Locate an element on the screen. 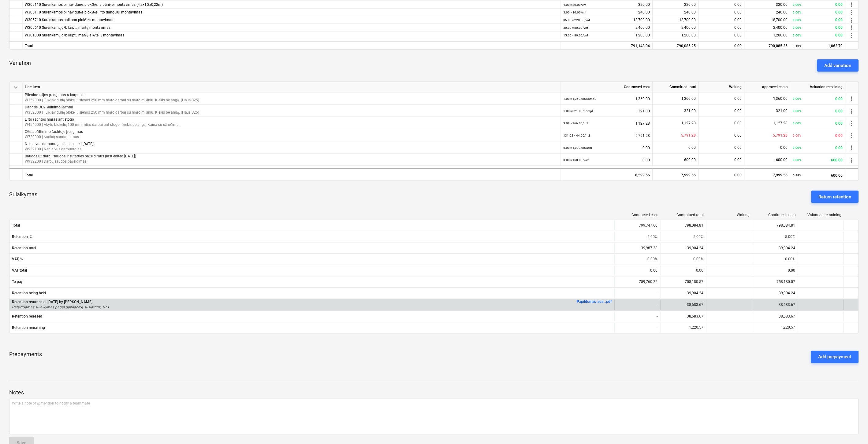 Image resolution: width=868 pixels, height=444 pixels. a: Papildomas_sus...pdf is located at coordinates (595, 302).